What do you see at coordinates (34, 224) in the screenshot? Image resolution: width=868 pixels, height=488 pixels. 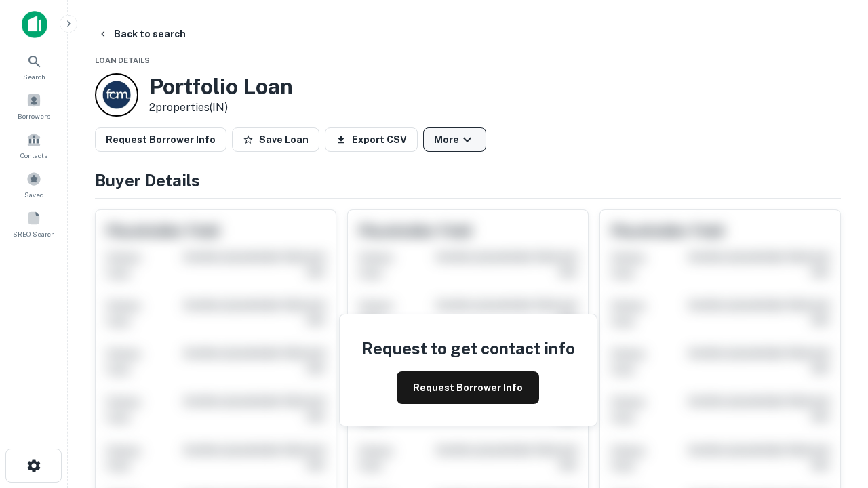 I see `div: SREO Search` at bounding box center [34, 224].